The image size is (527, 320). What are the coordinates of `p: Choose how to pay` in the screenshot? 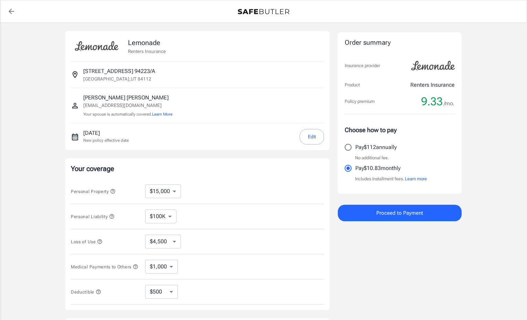 It's located at (400, 130).